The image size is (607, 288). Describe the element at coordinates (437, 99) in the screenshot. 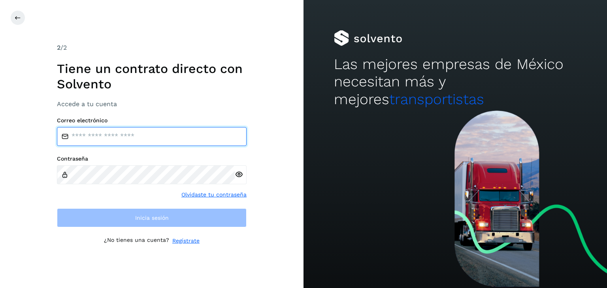

I see `span: transportistas` at that location.